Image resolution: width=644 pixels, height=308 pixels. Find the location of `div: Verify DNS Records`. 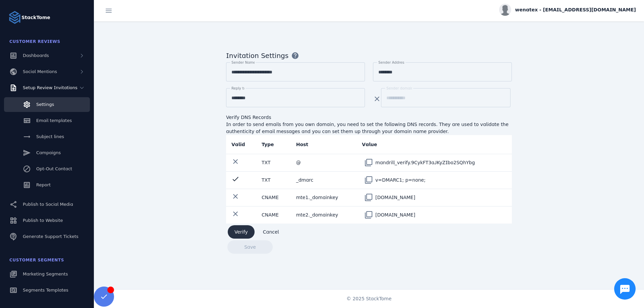

div: Verify DNS Records is located at coordinates (369, 117).